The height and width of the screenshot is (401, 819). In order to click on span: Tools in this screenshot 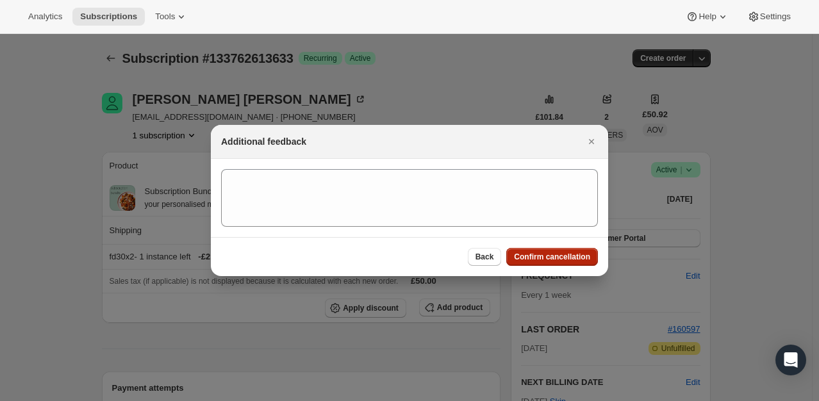, I will do `click(165, 17)`.